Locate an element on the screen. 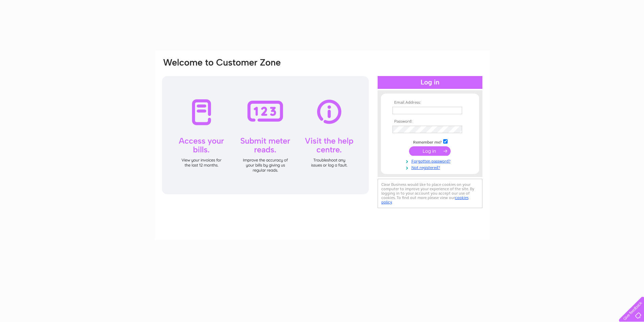  th: Password: is located at coordinates (430, 122).